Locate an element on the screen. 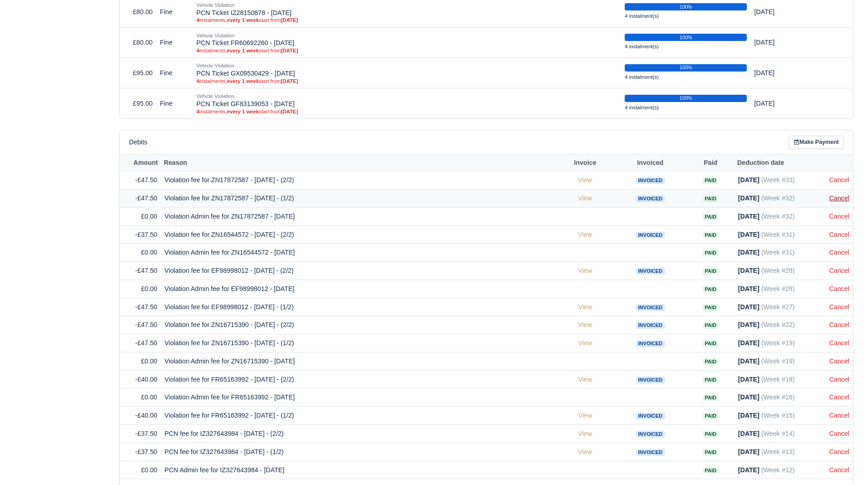  th: Paid is located at coordinates (710, 162).